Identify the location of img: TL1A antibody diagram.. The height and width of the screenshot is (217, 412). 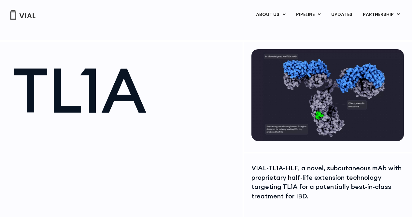
(328, 95).